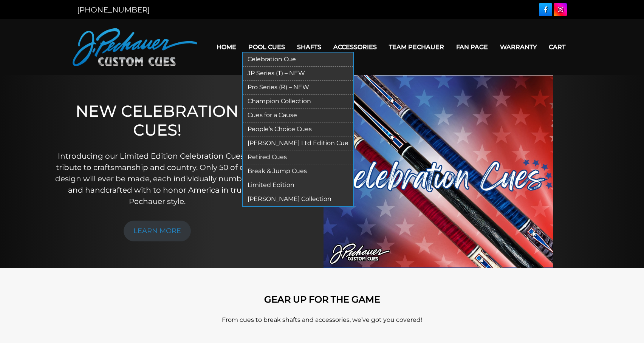 This screenshot has width=644, height=343. Describe the element at coordinates (297, 73) in the screenshot. I see `a: JP Series (T) – NEW` at that location.